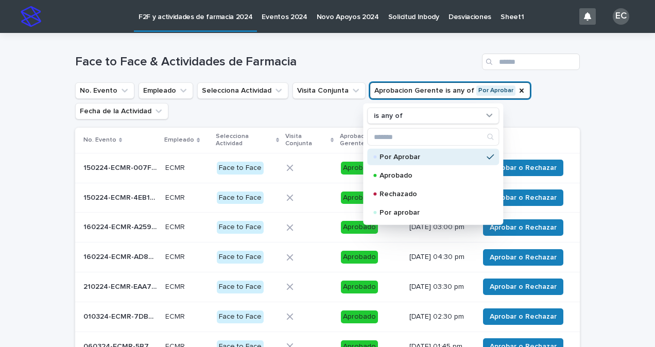  I want to click on p: 160224-ECMR-A2599A, so click(121, 226).